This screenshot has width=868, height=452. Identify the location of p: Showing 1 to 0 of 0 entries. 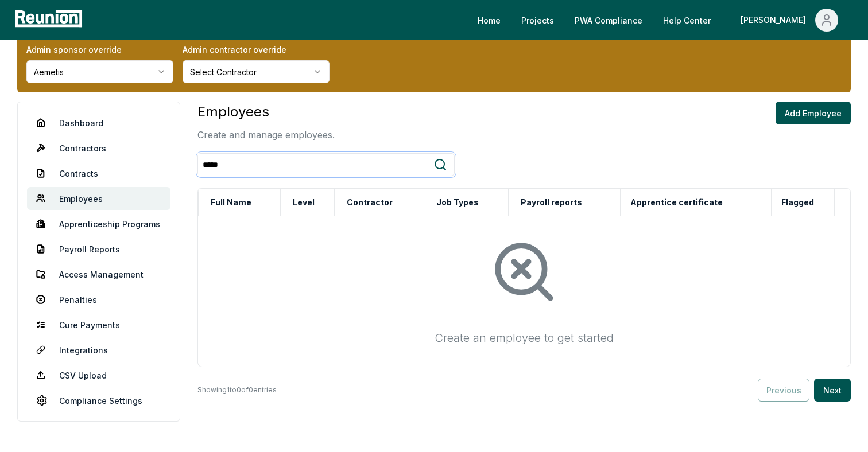
(237, 390).